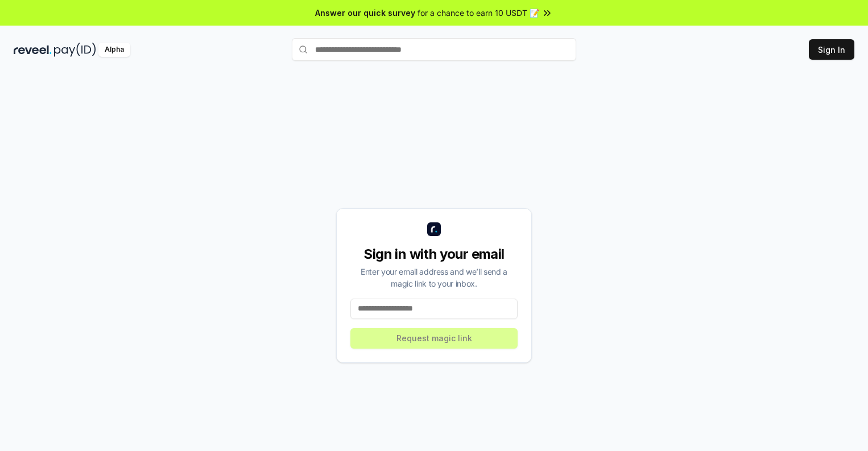  What do you see at coordinates (75, 49) in the screenshot?
I see `img: pay_id` at bounding box center [75, 49].